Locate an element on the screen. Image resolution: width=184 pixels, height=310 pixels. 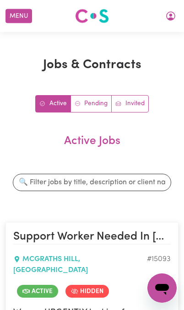
a: Contracts pending review is located at coordinates (91, 104).